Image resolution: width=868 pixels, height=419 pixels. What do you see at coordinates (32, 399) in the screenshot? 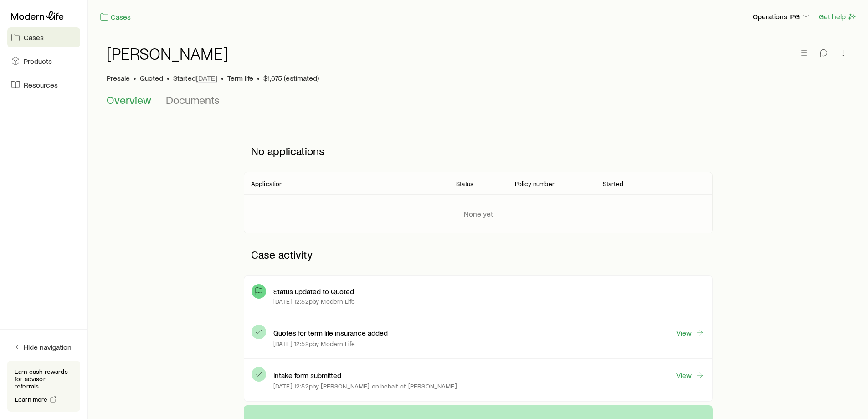
I see `span: Learn more` at bounding box center [32, 399].